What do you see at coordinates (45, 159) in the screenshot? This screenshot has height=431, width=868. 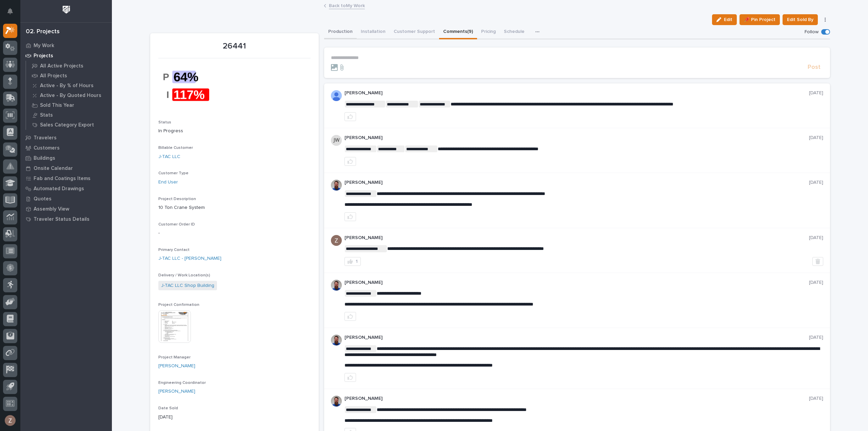 I see `p: Buildings` at bounding box center [45, 159].